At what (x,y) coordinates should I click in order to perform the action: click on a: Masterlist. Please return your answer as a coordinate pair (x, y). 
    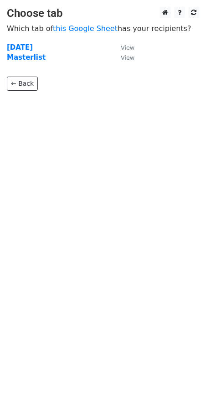
    Looking at the image, I should click on (26, 57).